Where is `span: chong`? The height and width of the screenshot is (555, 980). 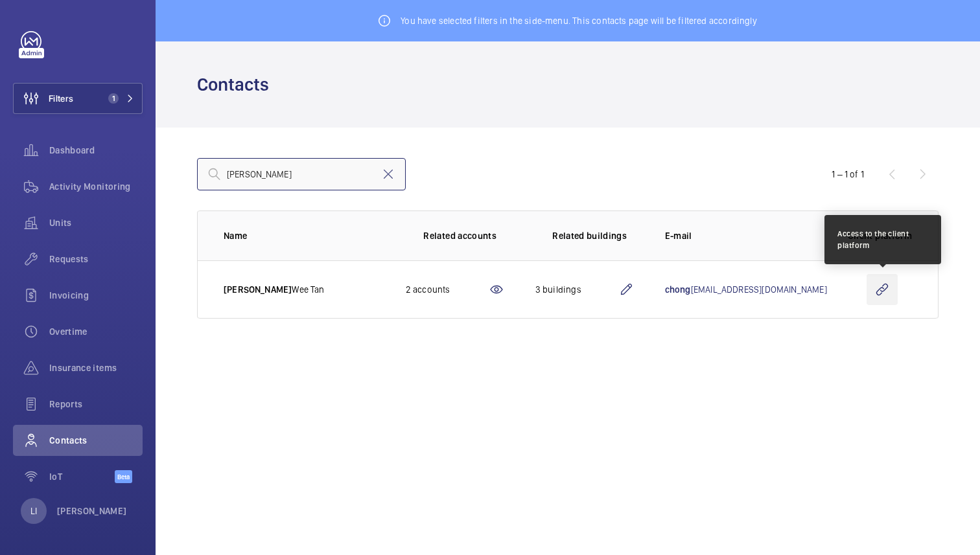 span: chong is located at coordinates (678, 289).